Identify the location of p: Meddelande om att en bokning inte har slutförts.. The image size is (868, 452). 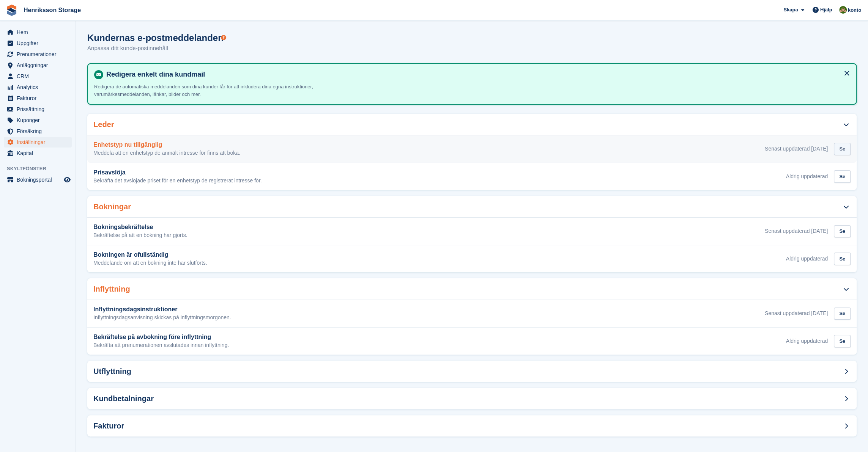
(150, 263).